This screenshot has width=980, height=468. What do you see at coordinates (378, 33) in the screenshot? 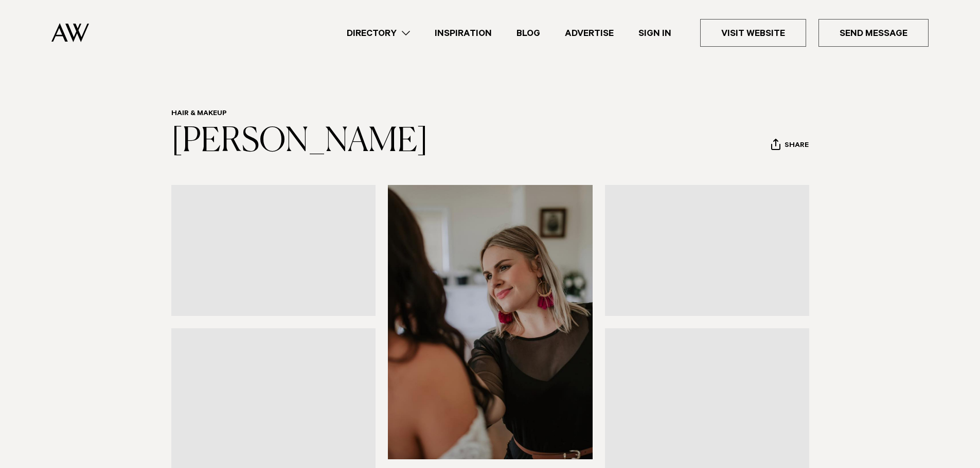
I see `a: Directory` at bounding box center [378, 33].